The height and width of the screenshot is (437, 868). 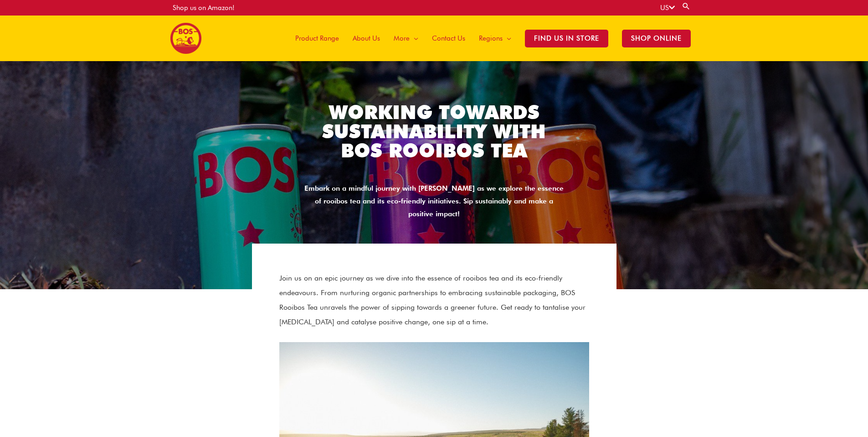 I want to click on a: SHOP ONLINE, so click(x=656, y=39).